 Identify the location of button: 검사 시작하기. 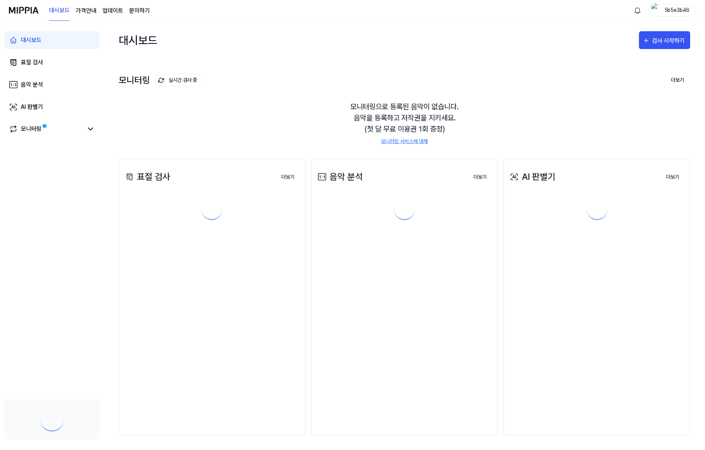
(665, 40).